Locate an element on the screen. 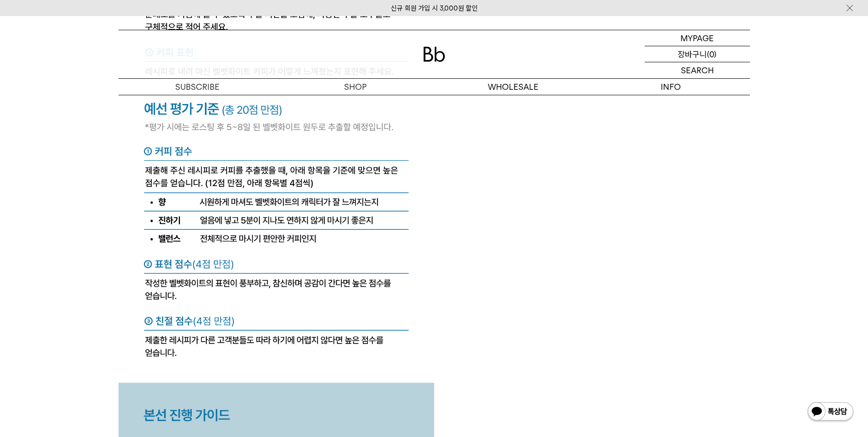 This screenshot has height=437, width=868. p: (0) is located at coordinates (712, 54).